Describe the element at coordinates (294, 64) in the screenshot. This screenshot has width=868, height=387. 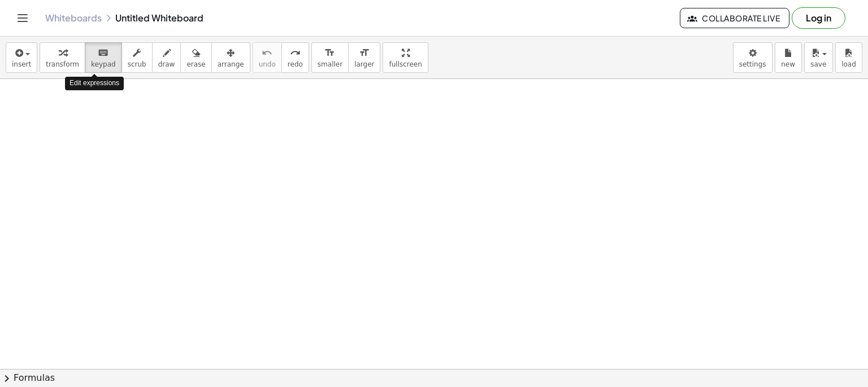
I see `span: redo` at that location.